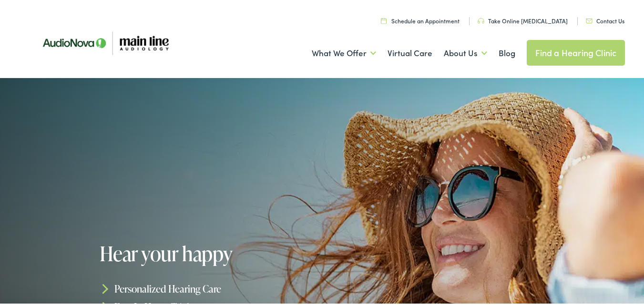 Image resolution: width=644 pixels, height=305 pixels. I want to click on a: Schedule an Appointment, so click(420, 18).